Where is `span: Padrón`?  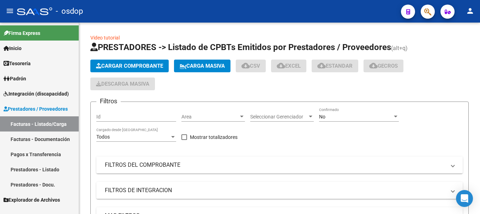 span: Padrón is located at coordinates (15, 79).